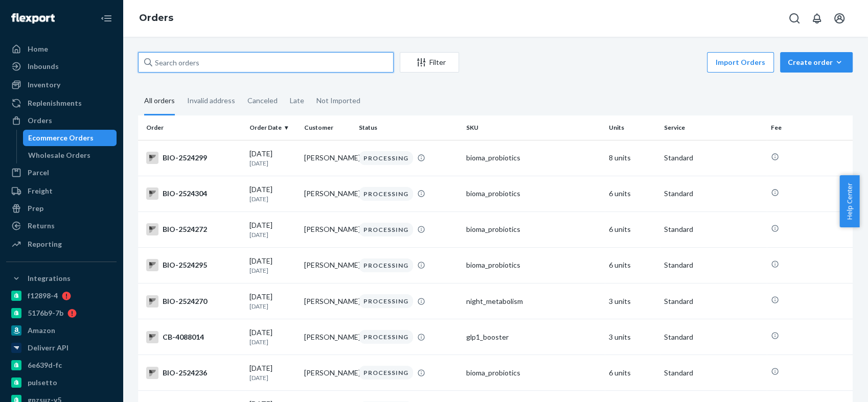 The width and height of the screenshot is (868, 402). Describe the element at coordinates (194, 158) in the screenshot. I see `div: BIO-2524299` at that location.